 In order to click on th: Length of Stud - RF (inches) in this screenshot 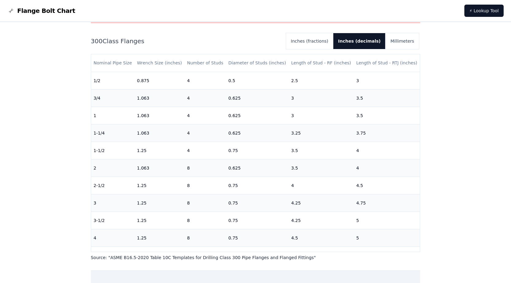, I will do `click(321, 63)`.